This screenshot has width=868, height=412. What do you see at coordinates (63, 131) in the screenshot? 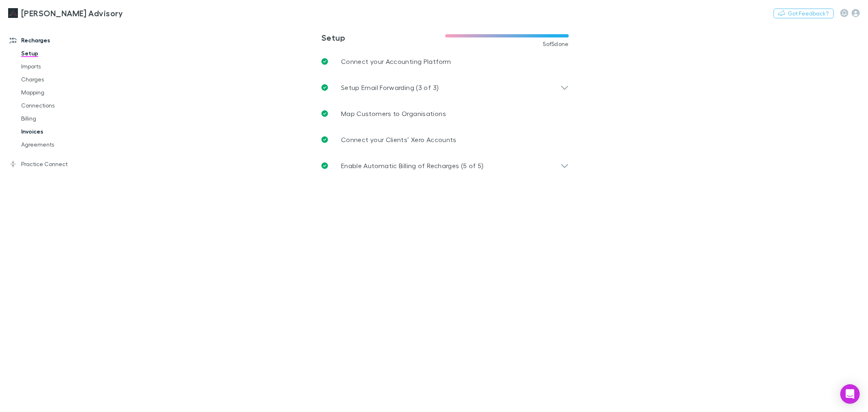
I see `a: Invoices` at bounding box center [63, 131].